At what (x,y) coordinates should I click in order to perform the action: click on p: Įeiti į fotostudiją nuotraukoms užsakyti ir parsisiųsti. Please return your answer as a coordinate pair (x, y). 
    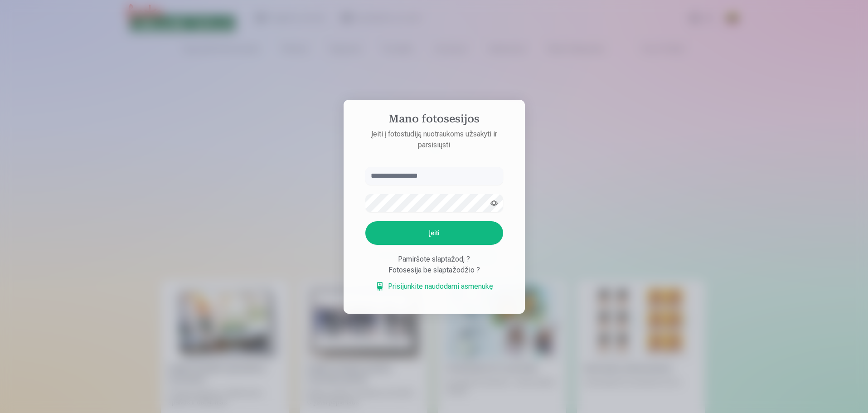
    Looking at the image, I should click on (434, 139).